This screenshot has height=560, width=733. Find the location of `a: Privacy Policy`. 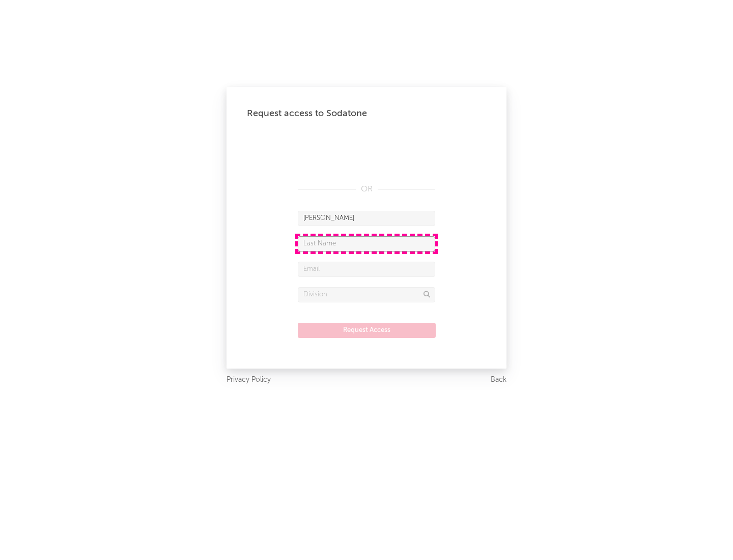

a: Privacy Policy is located at coordinates (249, 380).